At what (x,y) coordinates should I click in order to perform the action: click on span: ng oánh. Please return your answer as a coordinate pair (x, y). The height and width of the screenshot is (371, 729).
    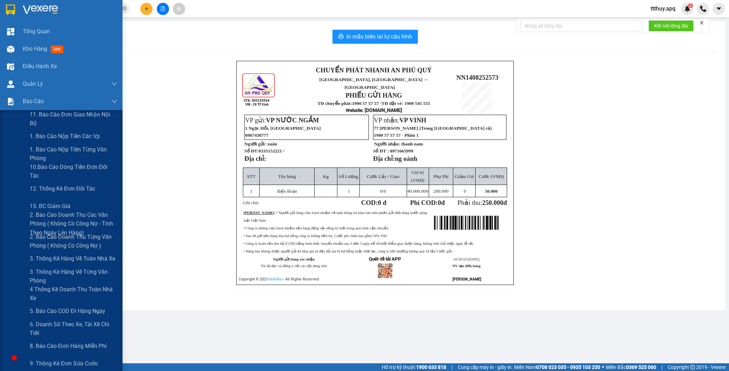
    Looking at the image, I should click on (406, 158).